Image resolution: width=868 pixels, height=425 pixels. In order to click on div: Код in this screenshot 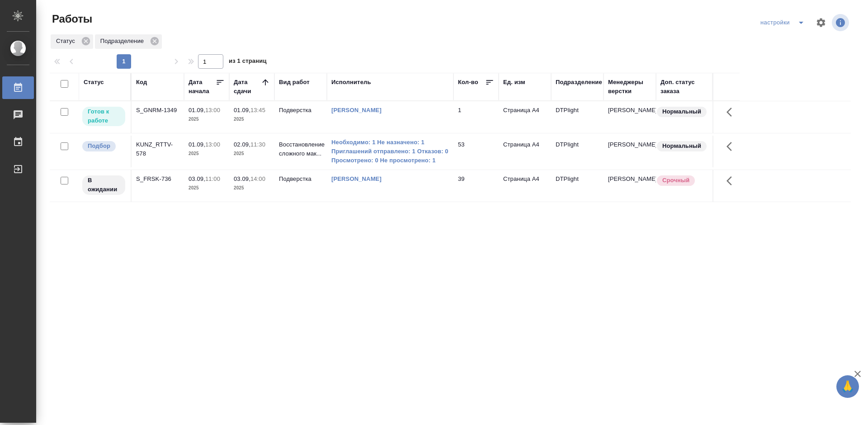, I will do `click(142, 82)`.